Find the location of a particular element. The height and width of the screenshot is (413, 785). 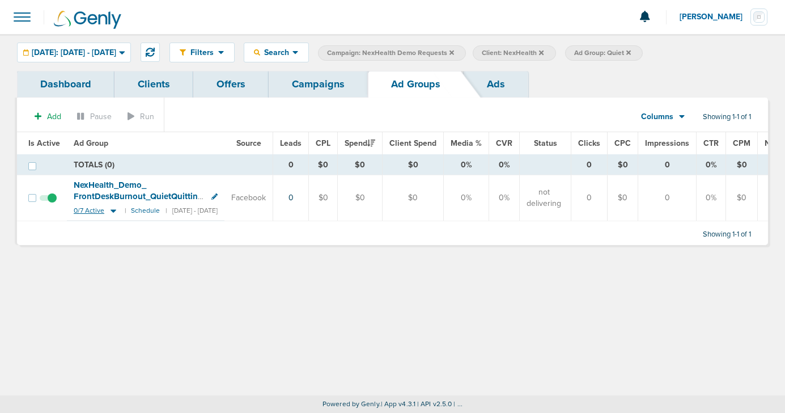

span: Media % is located at coordinates (466, 143).